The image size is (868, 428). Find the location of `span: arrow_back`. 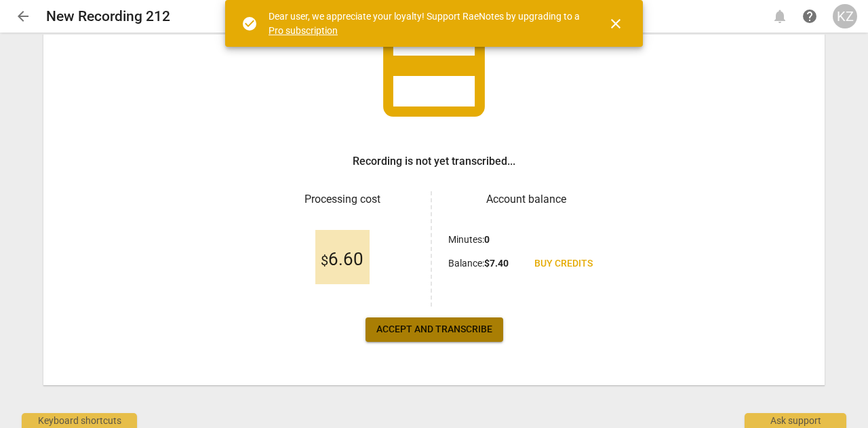

span: arrow_back is located at coordinates (23, 16).